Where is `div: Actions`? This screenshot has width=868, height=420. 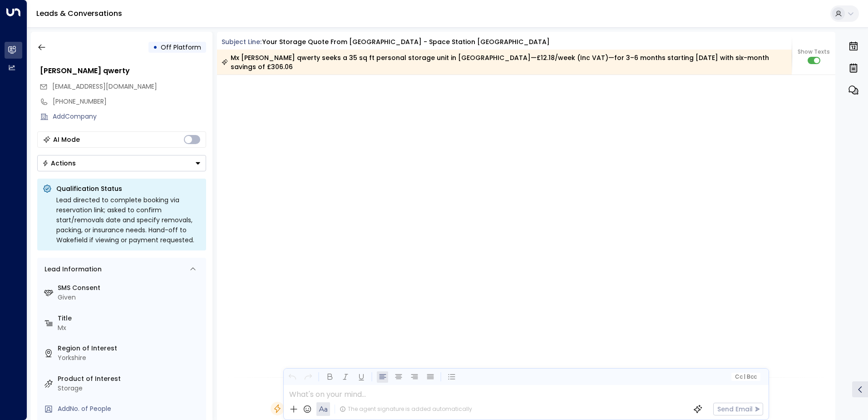
div: Actions is located at coordinates (59, 163).